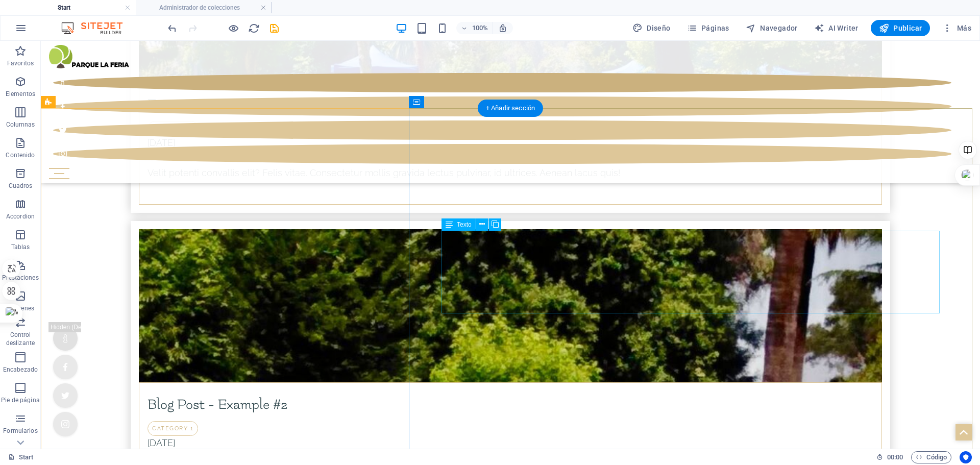  What do you see at coordinates (20, 277) in the screenshot?
I see `p: Prestaciones` at bounding box center [20, 277].